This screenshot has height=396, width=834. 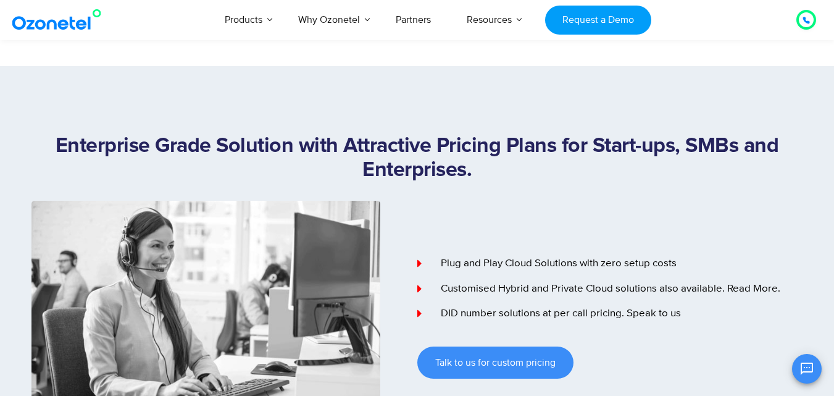 What do you see at coordinates (807, 369) in the screenshot?
I see `button: Open chat` at bounding box center [807, 369].